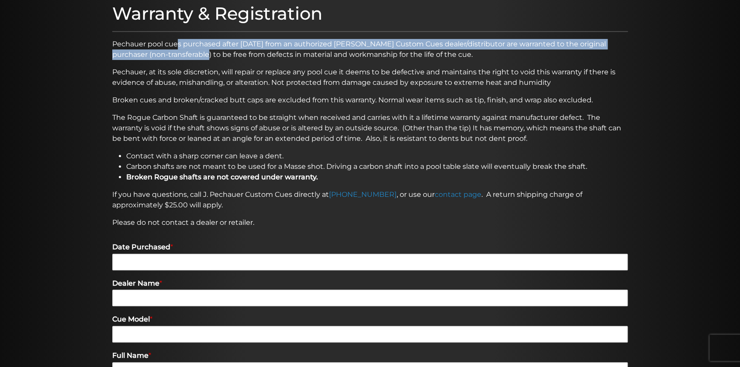 The image size is (740, 367). I want to click on h1: Warranty & Registration, so click(370, 14).